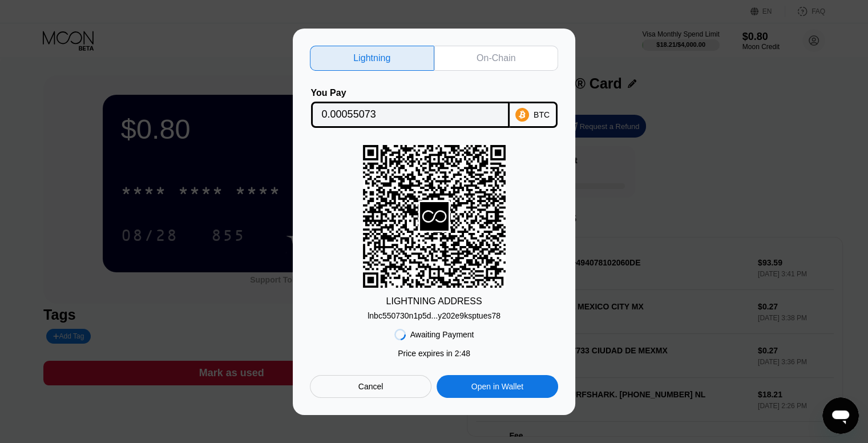 The height and width of the screenshot is (443, 868). Describe the element at coordinates (442, 334) in the screenshot. I see `div: Awaiting Payment` at that location.